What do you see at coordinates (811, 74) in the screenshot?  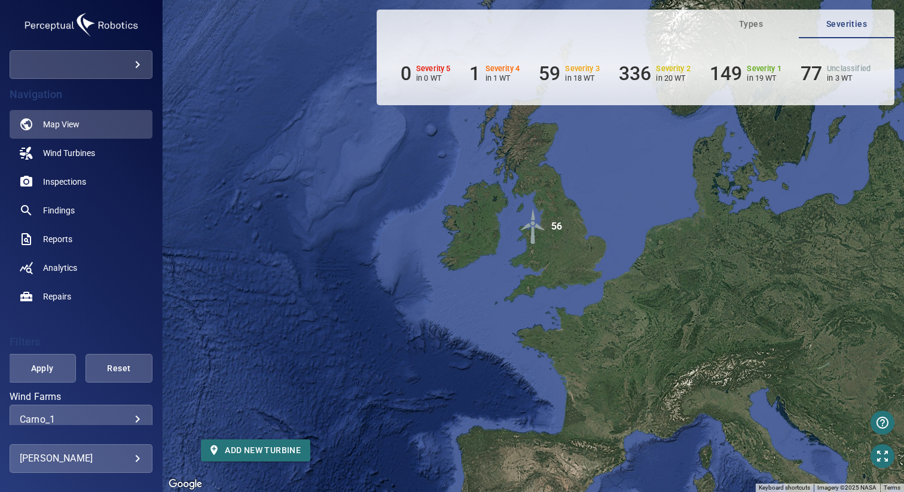 I see `h6: 77` at bounding box center [811, 74].